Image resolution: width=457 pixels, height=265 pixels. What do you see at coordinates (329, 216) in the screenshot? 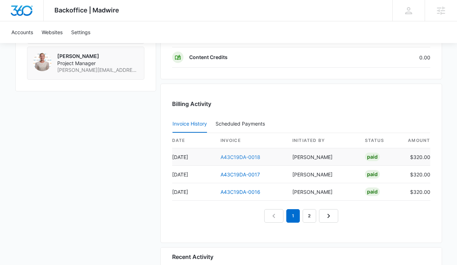
I see `a: Next Page` at bounding box center [329, 216].